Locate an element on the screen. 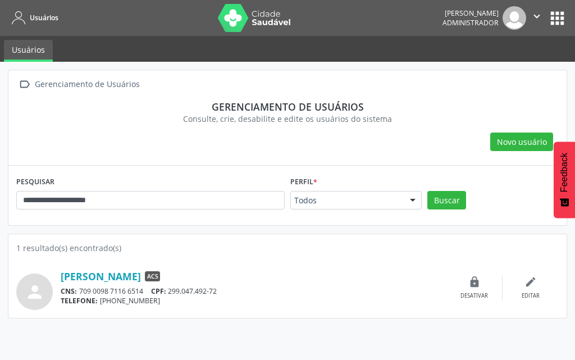 This screenshot has height=360, width=575. span: Novo usuário is located at coordinates (522, 141).